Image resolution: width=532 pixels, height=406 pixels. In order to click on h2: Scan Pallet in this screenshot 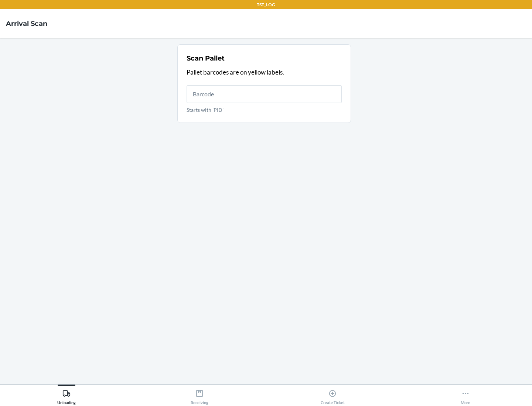, I will do `click(205, 59)`.